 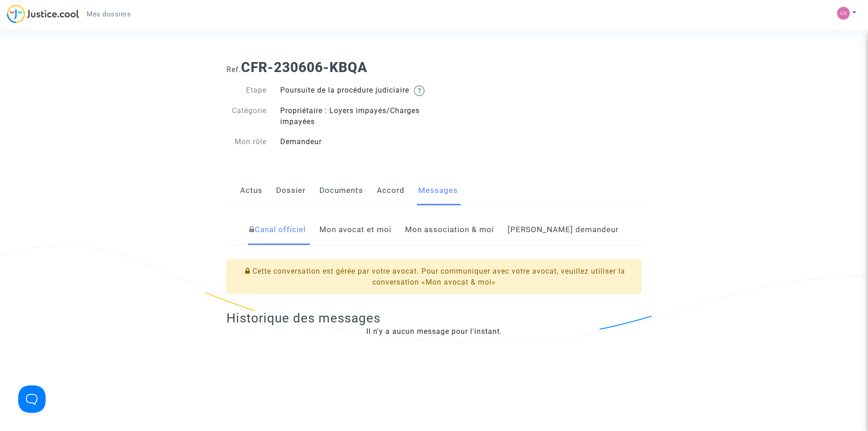 What do you see at coordinates (434, 332) in the screenshot?
I see `div: Il n'y a aucun message pour l'instant.` at bounding box center [434, 332].